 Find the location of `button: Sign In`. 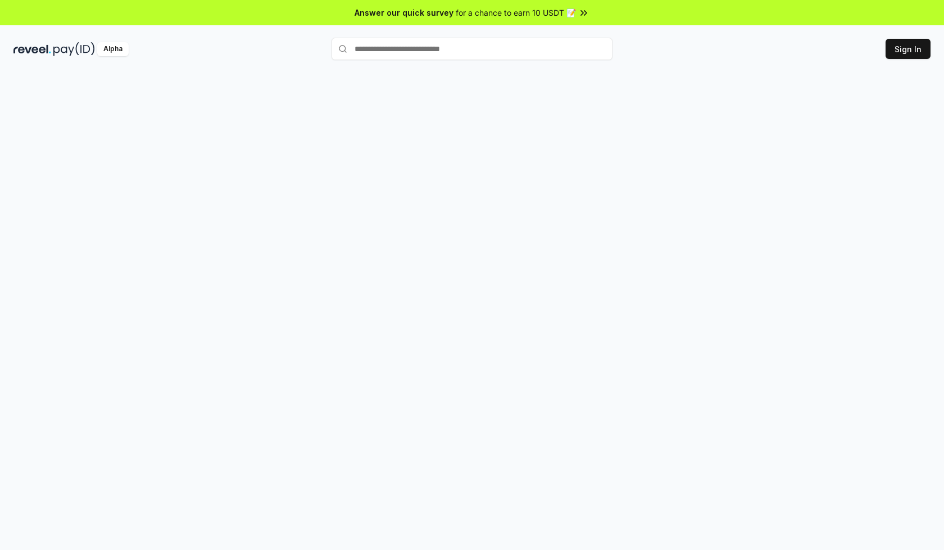

button: Sign In is located at coordinates (908, 49).